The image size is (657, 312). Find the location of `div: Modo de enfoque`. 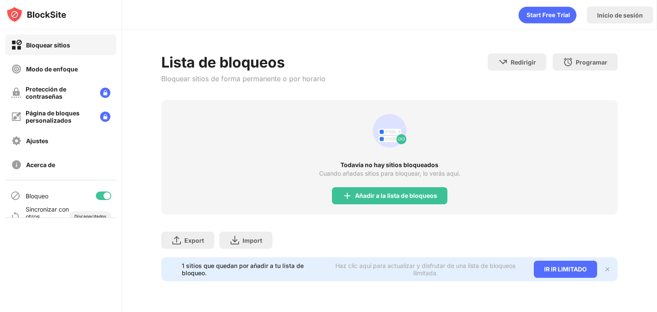

div: Modo de enfoque is located at coordinates (52, 69).